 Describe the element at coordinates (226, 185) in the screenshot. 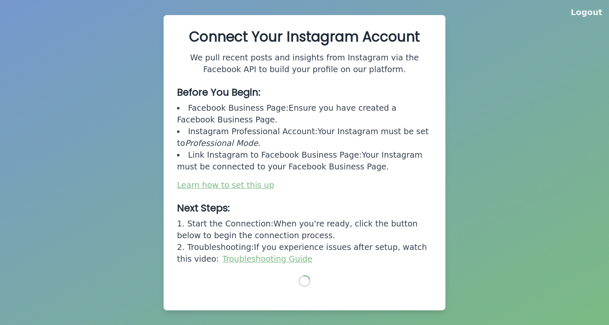

I see `a: Learn how to set this up` at that location.